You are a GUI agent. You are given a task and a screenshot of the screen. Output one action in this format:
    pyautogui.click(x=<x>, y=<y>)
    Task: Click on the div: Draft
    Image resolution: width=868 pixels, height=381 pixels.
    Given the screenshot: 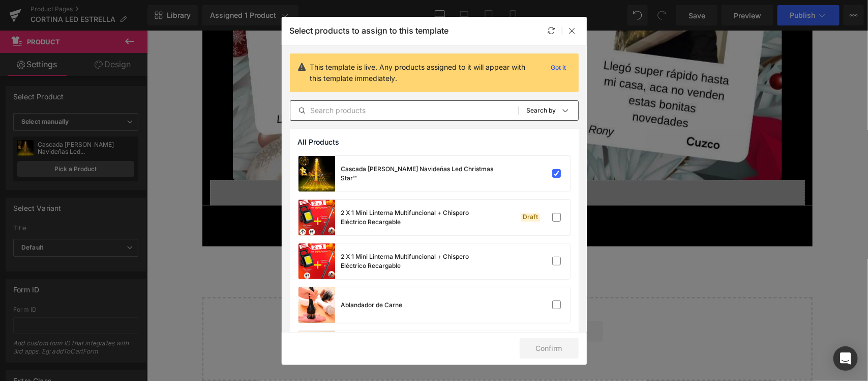 What is the action you would take?
    pyautogui.click(x=531, y=217)
    